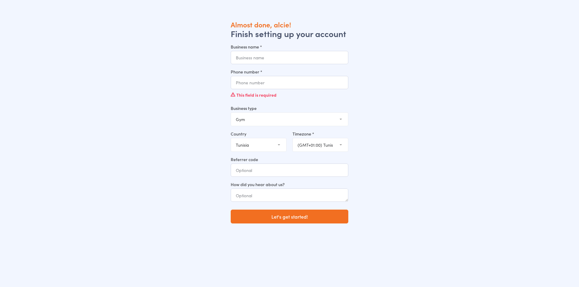 The image size is (579, 287). Describe the element at coordinates (320, 134) in the screenshot. I see `label: Timezone *` at that location.